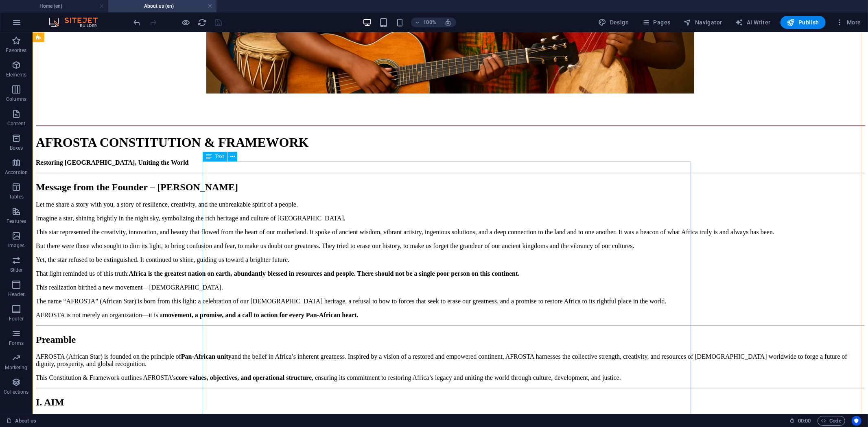 Image resolution: width=868 pixels, height=427 pixels. What do you see at coordinates (16, 75) in the screenshot?
I see `p: Elements` at bounding box center [16, 75].